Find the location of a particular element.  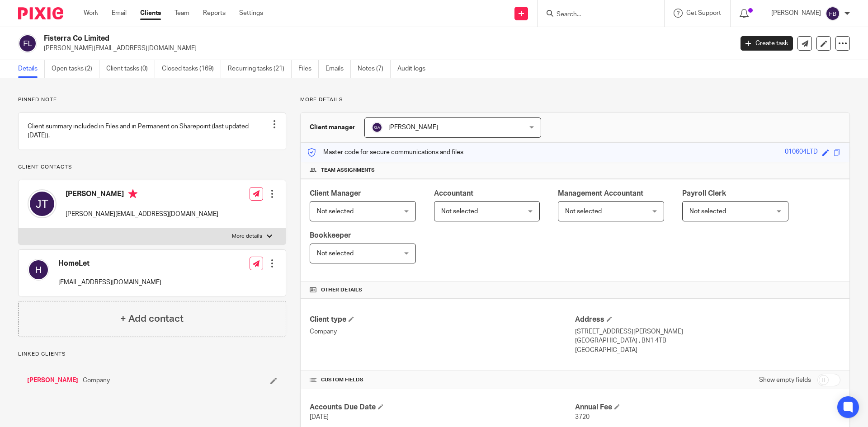

div: 010604LTD is located at coordinates (801, 152).